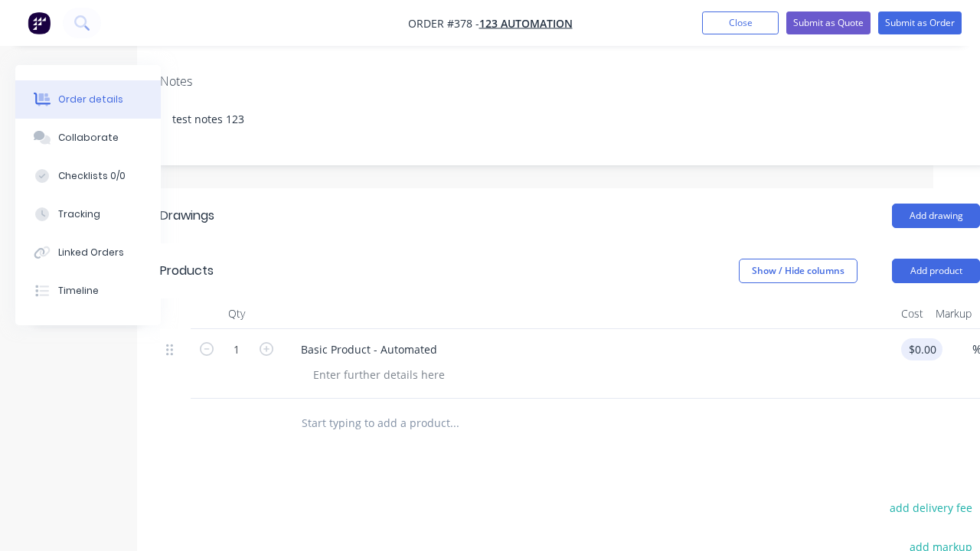 This screenshot has height=551, width=980. What do you see at coordinates (454, 423) in the screenshot?
I see `input: Start typing to add a product...` at bounding box center [454, 423].